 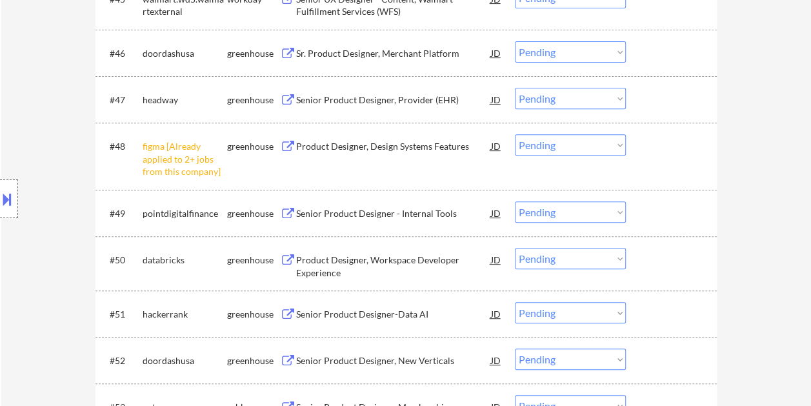 I want to click on div: Senior Product Designer - Internal Tools, so click(x=394, y=214).